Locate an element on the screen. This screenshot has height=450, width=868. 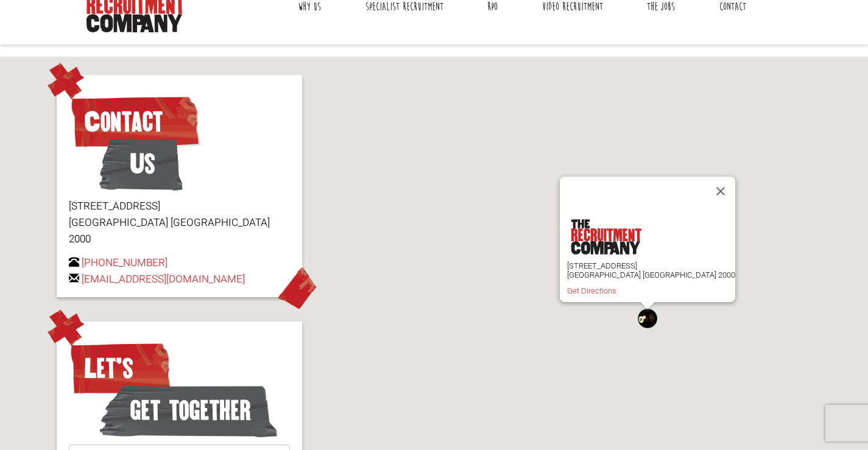
div: The Recruitment Company is located at coordinates (647, 318).